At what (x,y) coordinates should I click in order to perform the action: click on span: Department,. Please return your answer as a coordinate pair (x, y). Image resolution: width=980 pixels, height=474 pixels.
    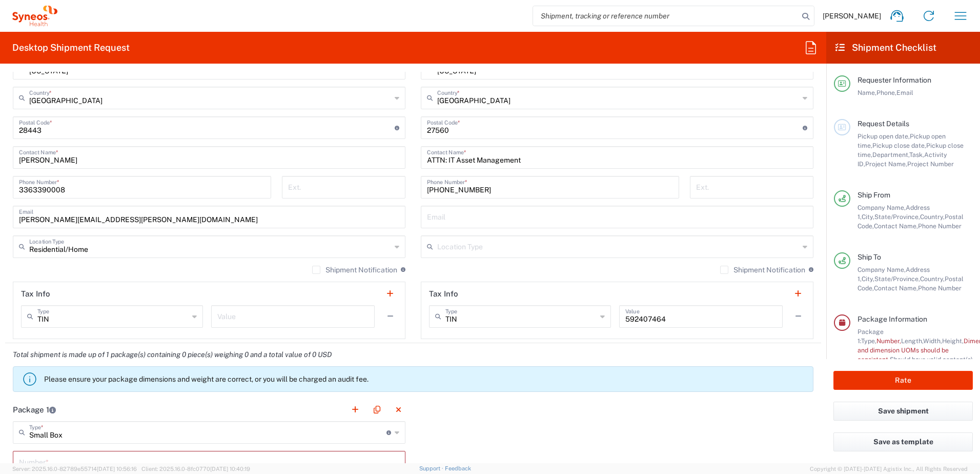
    Looking at the image, I should click on (891, 154).